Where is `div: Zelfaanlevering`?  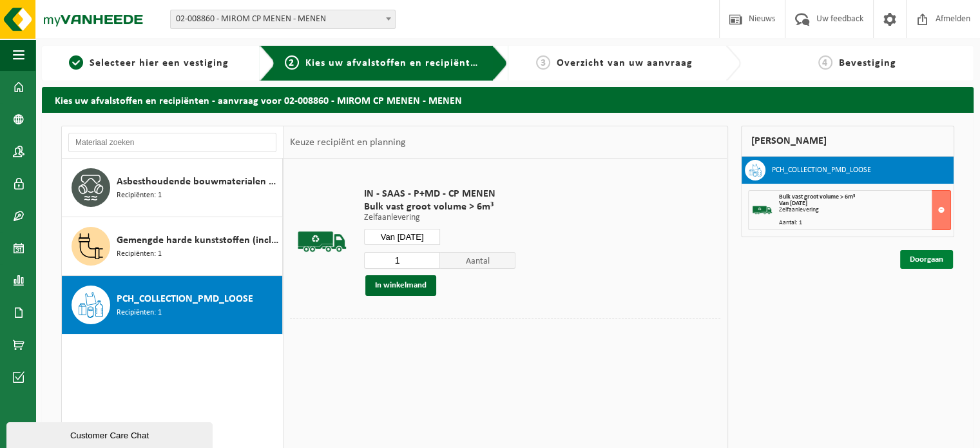 div: Zelfaanlevering is located at coordinates (865, 210).